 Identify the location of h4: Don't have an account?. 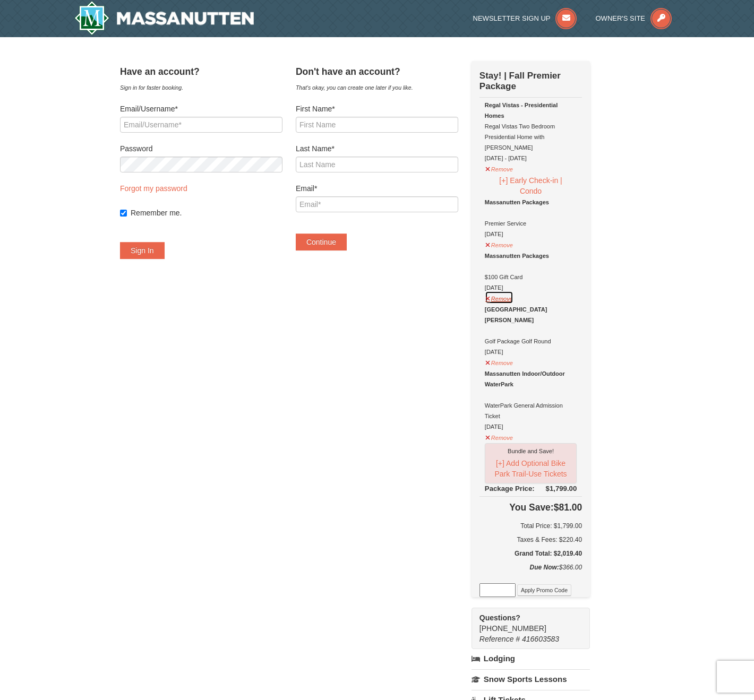
(377, 72).